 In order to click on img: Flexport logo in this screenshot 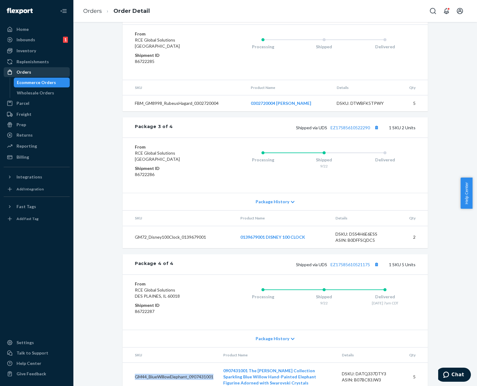, I will do `click(20, 11)`.